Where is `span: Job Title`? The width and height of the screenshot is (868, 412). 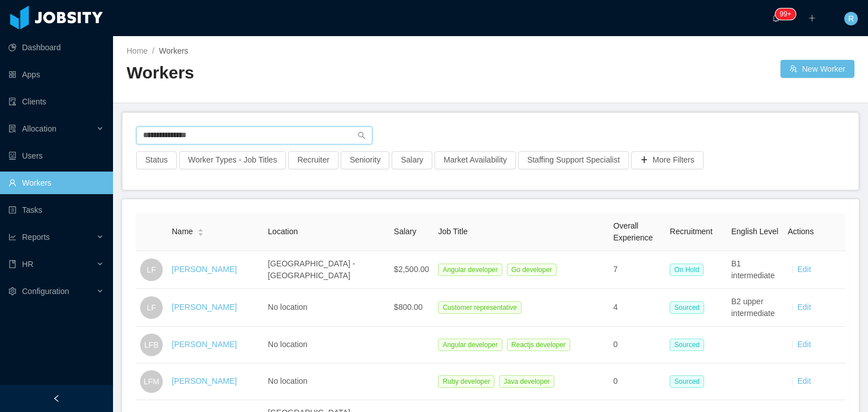 span: Job Title is located at coordinates (453, 232).